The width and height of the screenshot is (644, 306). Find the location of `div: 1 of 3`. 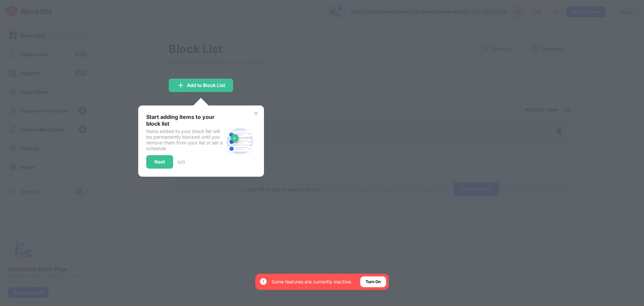

div: 1 of 3 is located at coordinates (181, 162).